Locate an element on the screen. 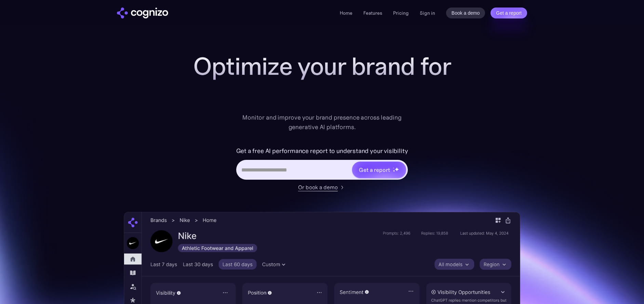 The width and height of the screenshot is (644, 304). div: Get a report is located at coordinates (374, 170).